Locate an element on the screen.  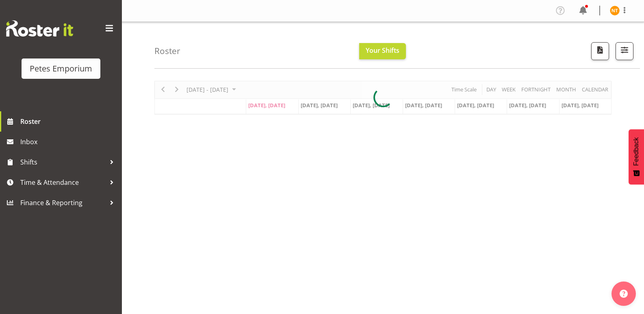
button: Your Shifts is located at coordinates (382, 51).